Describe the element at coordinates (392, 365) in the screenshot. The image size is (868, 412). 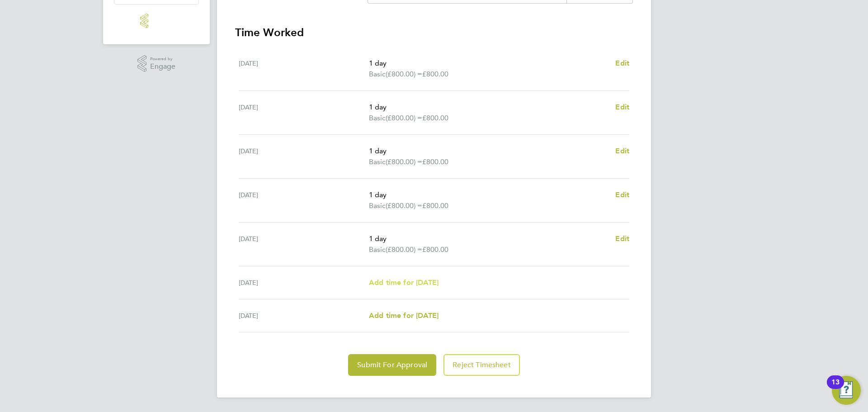
I see `span: Submit For Approval` at that location.